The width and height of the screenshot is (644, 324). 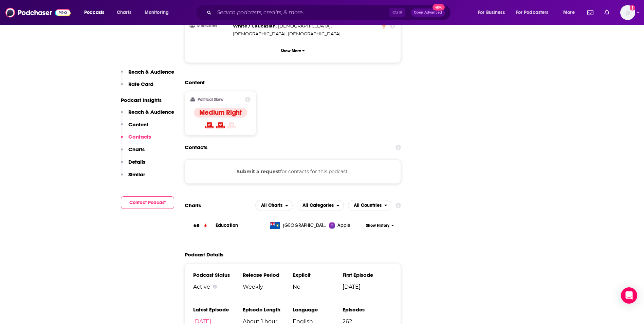 What do you see at coordinates (377, 226) in the screenshot?
I see `span: Show History` at bounding box center [377, 226].